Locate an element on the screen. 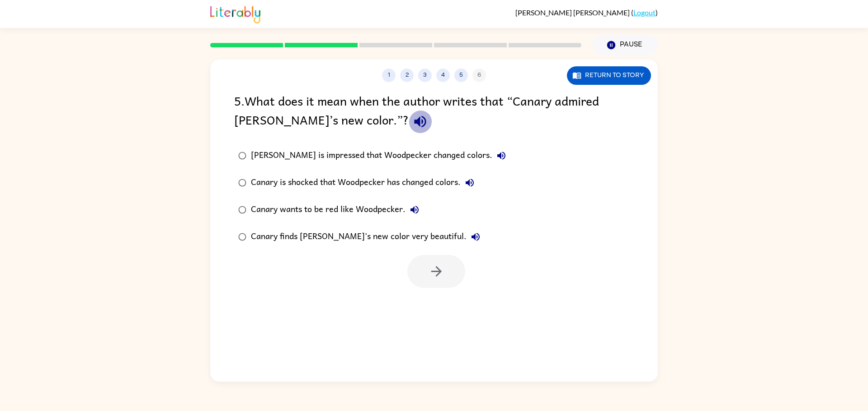  button: Canary is shocked that Woodpecker has changed colors. is located at coordinates (470, 183).